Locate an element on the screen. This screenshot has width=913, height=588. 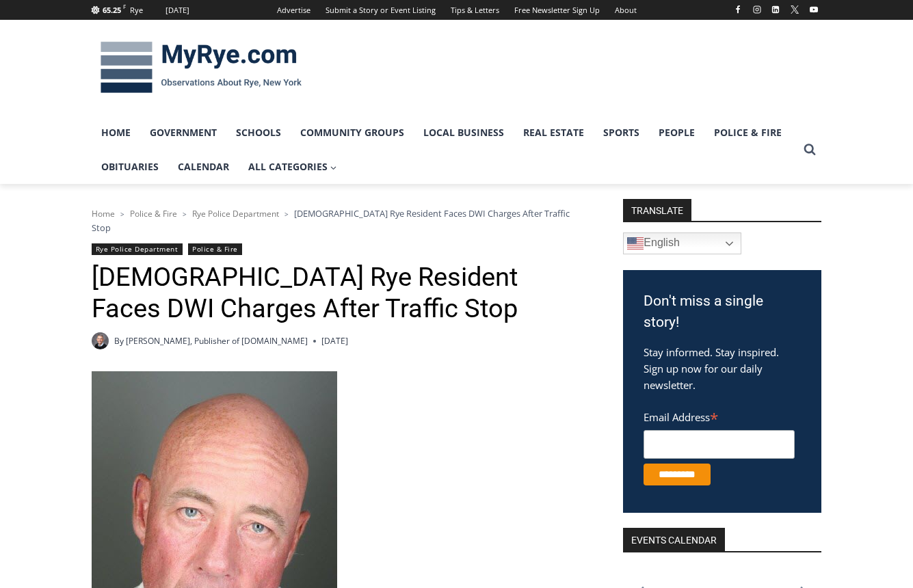
a: Government is located at coordinates (183, 133).